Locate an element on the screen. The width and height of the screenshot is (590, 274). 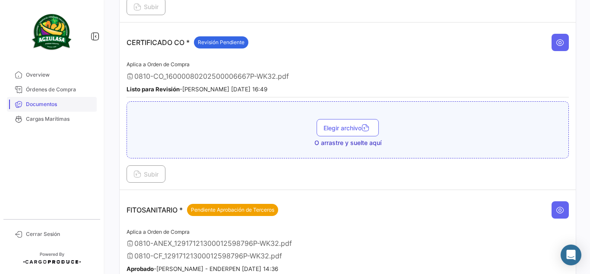
div: Abrir Intercom Messenger is located at coordinates (571, 255).